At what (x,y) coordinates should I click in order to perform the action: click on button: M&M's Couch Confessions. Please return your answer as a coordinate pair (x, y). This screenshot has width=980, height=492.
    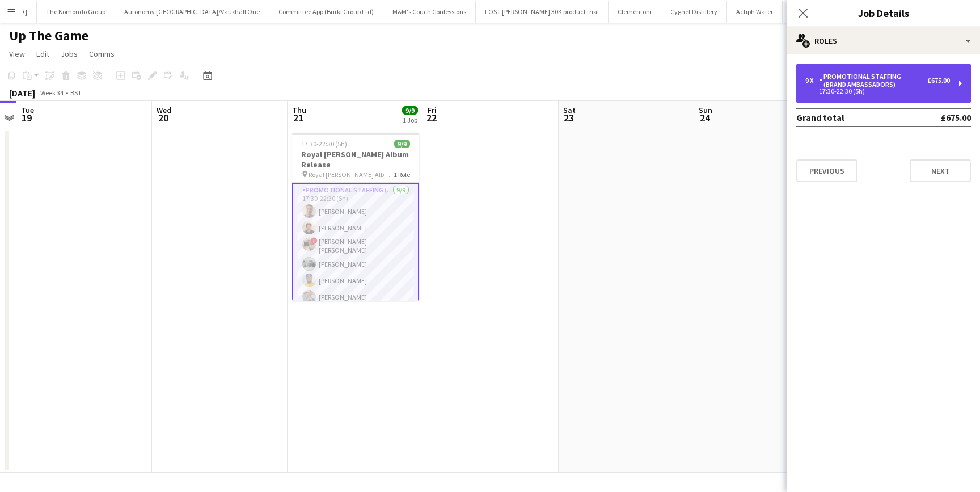
    Looking at the image, I should click on (429, 11).